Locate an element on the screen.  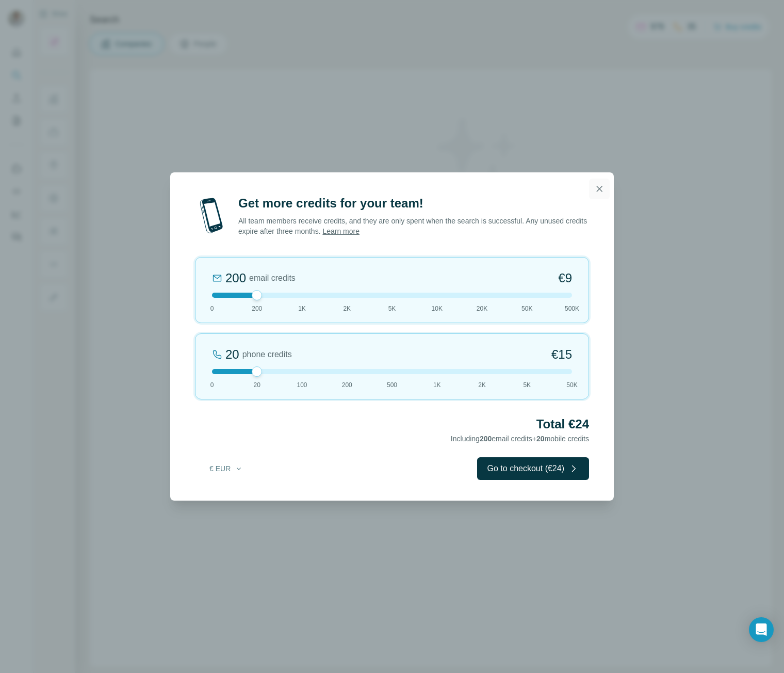
button: Go to checkout (€24) is located at coordinates (533, 469).